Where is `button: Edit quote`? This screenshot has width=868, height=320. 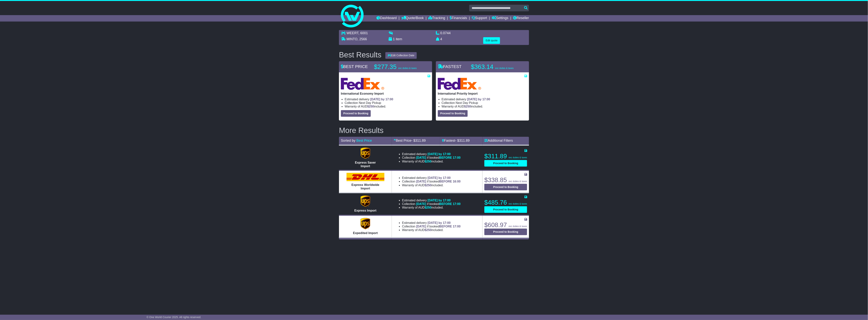
button: Edit quote is located at coordinates (491, 40).